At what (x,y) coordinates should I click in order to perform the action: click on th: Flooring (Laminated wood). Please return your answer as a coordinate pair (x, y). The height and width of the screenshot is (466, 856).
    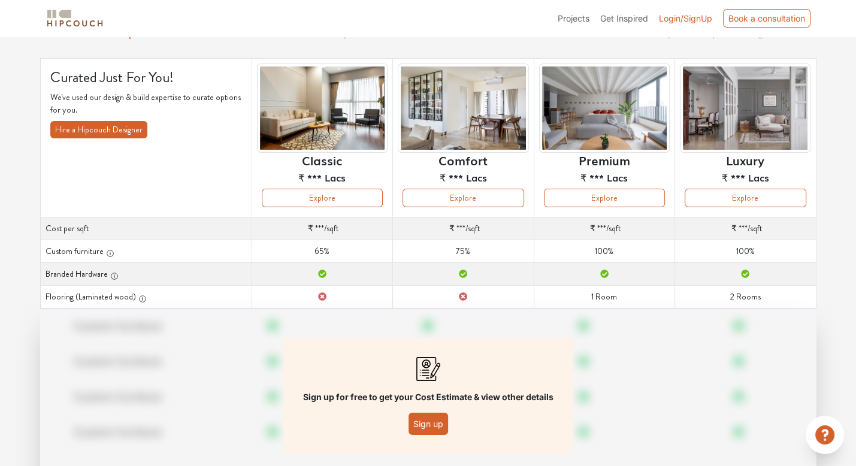
    Looking at the image, I should click on (146, 297).